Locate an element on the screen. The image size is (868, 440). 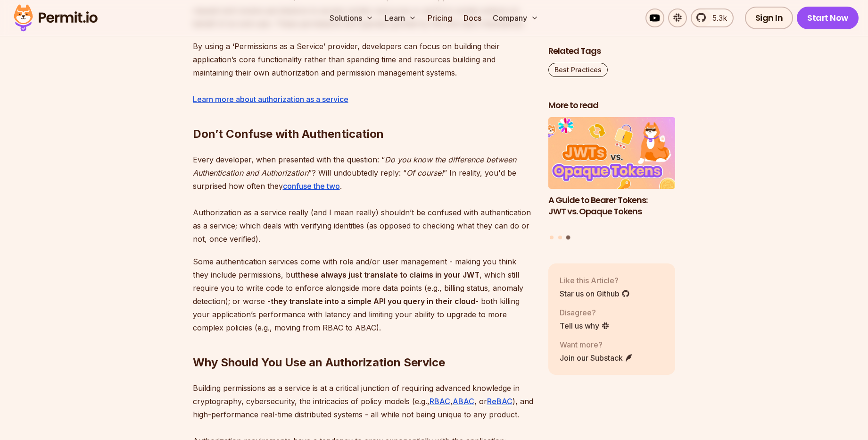
a: RBAC is located at coordinates (440, 401).